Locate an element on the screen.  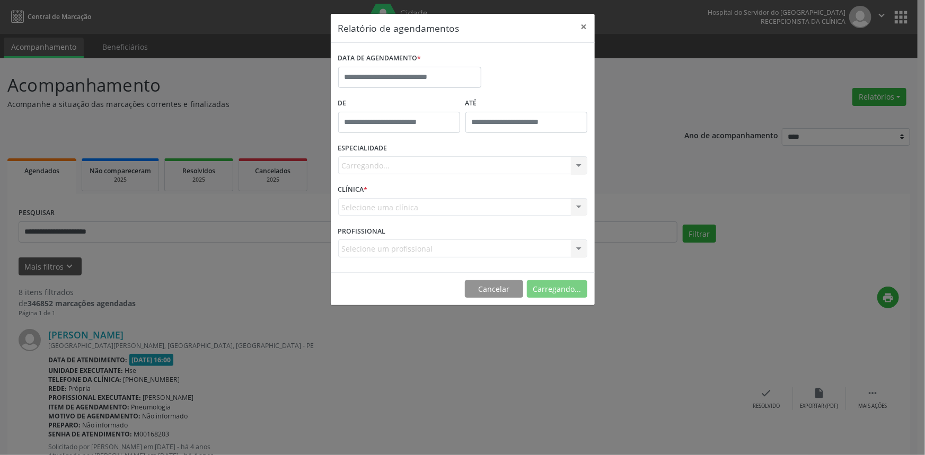
label: ATÉ is located at coordinates (526, 103).